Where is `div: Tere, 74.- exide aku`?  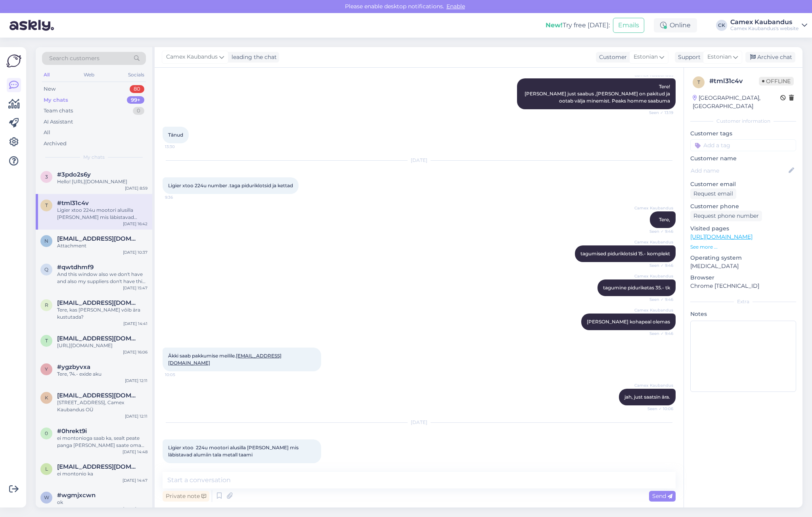 div: Tere, 74.- exide aku is located at coordinates (103, 374).